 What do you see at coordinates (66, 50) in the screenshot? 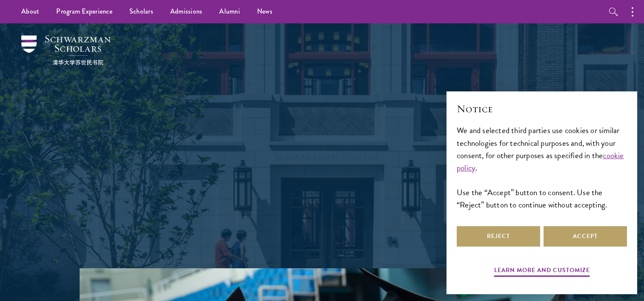
I see `img: Schwarzman Scholars` at bounding box center [66, 50].